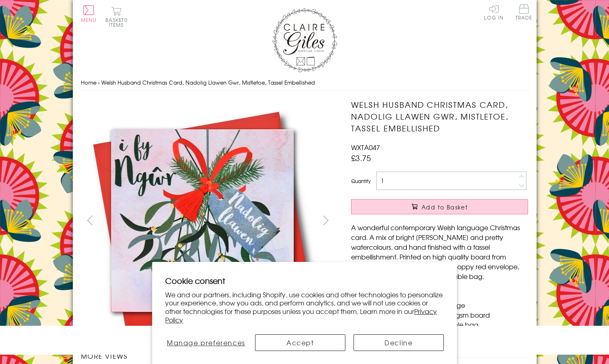 The width and height of the screenshot is (609, 364). I want to click on label: Quantity, so click(361, 181).